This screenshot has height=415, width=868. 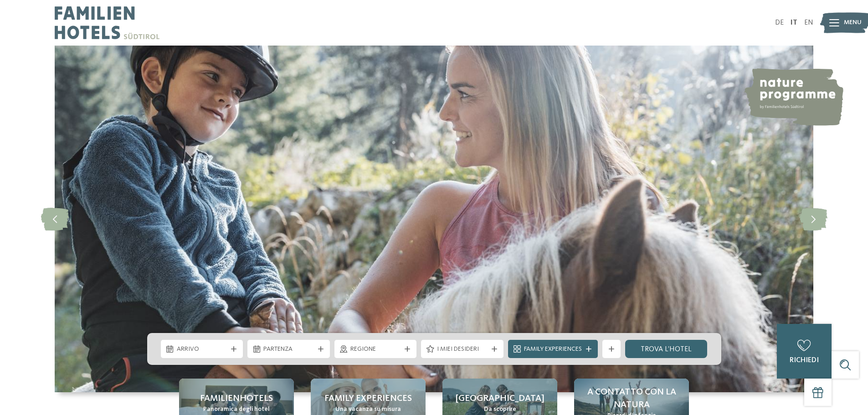 What do you see at coordinates (462, 349) in the screenshot?
I see `span: I miei desideri` at bounding box center [462, 349].